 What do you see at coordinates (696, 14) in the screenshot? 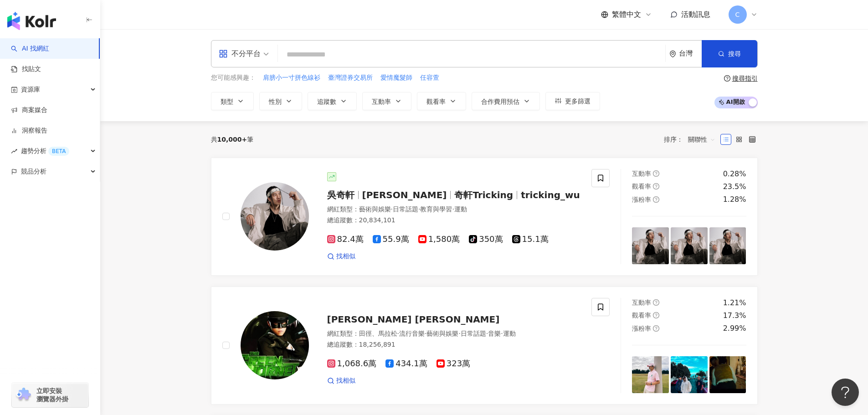
I see `span: 活動訊息` at bounding box center [696, 14].